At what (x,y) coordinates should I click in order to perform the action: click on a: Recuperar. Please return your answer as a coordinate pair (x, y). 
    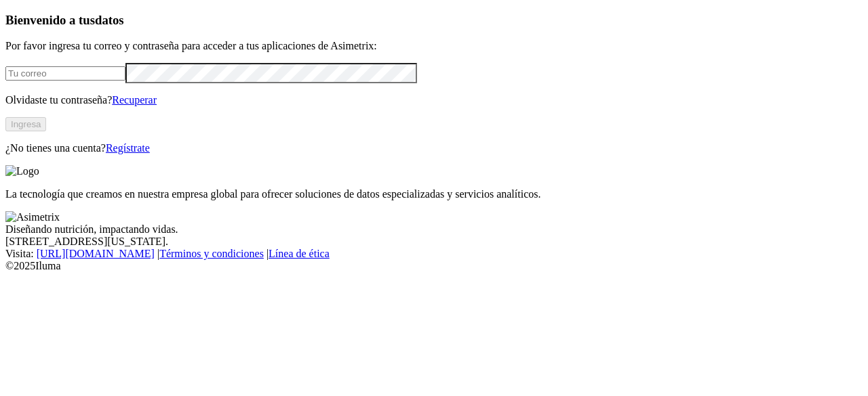
    Looking at the image, I should click on (134, 99).